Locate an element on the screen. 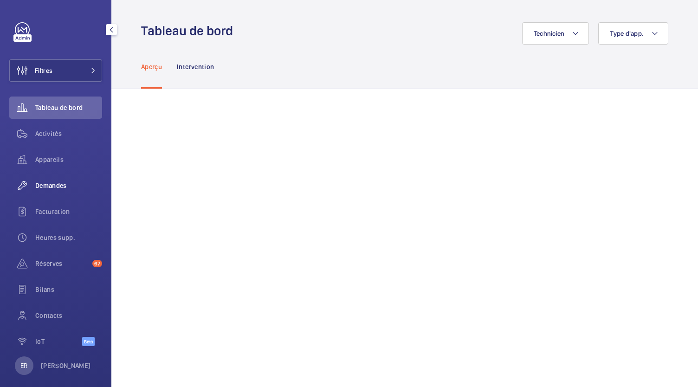  span: Contacts is located at coordinates (69, 315).